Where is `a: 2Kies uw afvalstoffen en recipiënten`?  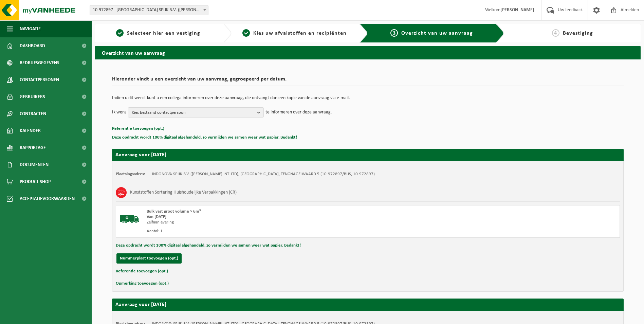
a: 2Kies uw afvalstoffen en recipiënten is located at coordinates (295, 33).